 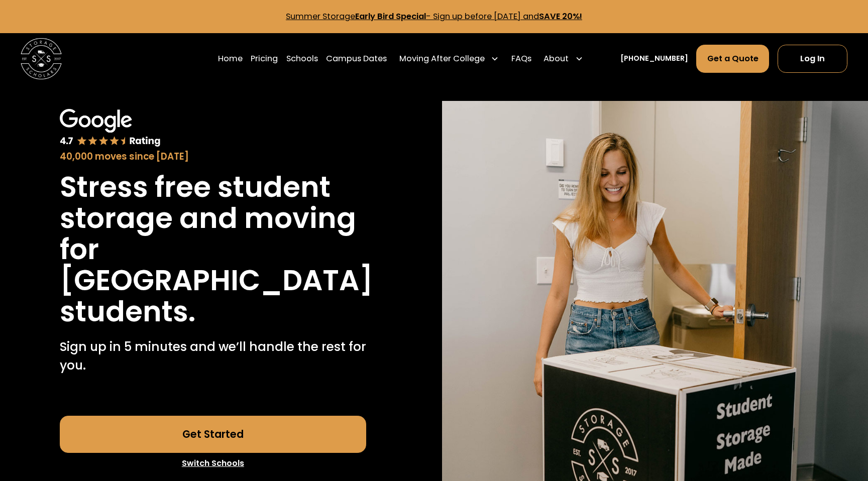 I want to click on a: FAQs, so click(x=522, y=59).